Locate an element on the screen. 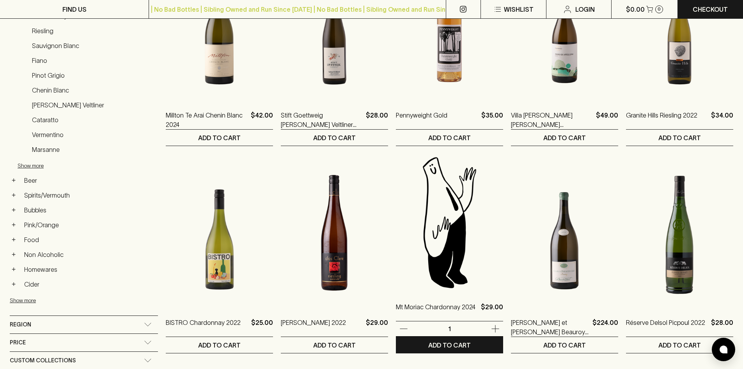 This screenshot has width=743, height=369. a: Pennyweight Gold is located at coordinates (422, 120).